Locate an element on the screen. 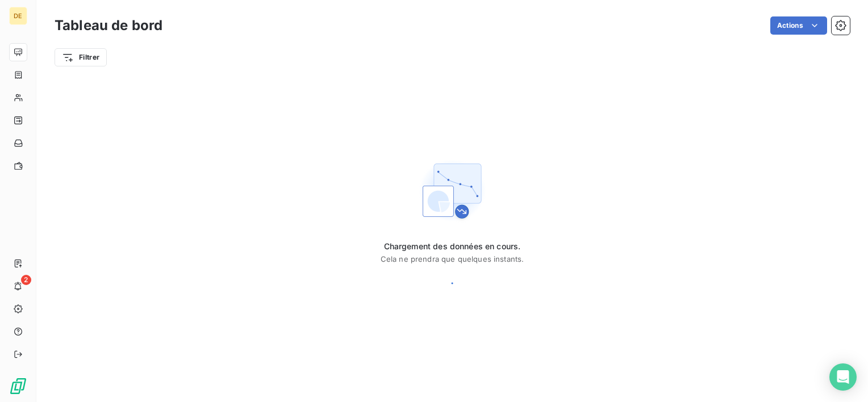 This screenshot has width=868, height=402. img: Logo LeanPay is located at coordinates (18, 386).